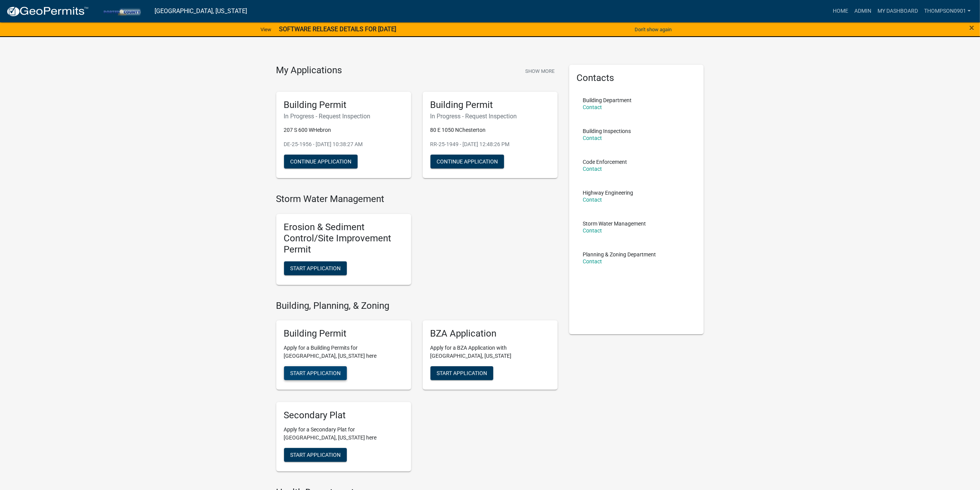  What do you see at coordinates (947, 11) in the screenshot?
I see `a: thompson0901` at bounding box center [947, 11].